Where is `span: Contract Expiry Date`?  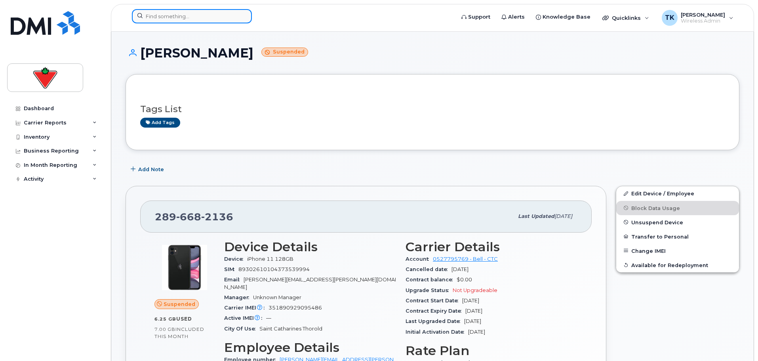 span: Contract Expiry Date is located at coordinates (435, 310).